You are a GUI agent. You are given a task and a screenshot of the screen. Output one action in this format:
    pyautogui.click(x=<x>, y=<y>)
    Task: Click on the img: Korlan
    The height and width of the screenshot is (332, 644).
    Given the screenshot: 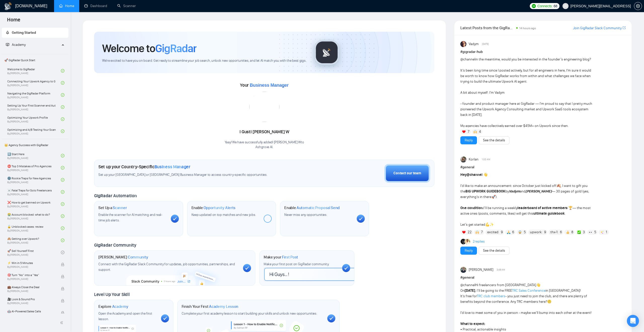 What is the action you would take?
    pyautogui.click(x=463, y=160)
    